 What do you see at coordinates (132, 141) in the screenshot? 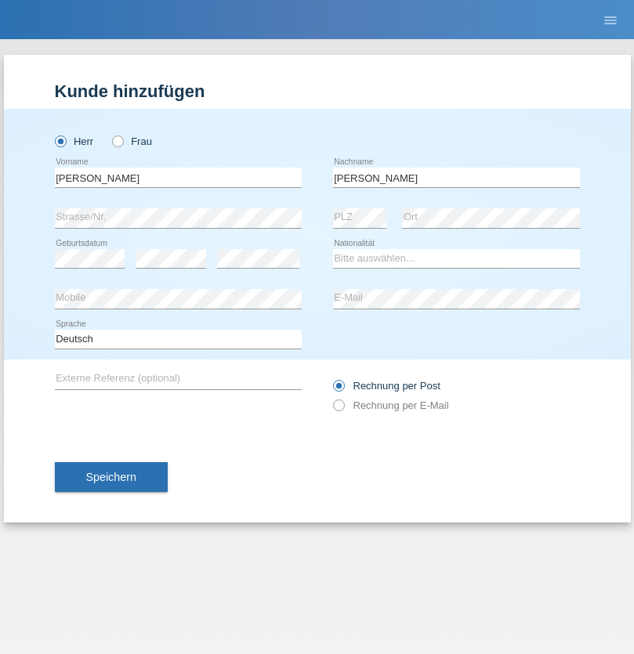
I see `label: Frau` at bounding box center [132, 141].